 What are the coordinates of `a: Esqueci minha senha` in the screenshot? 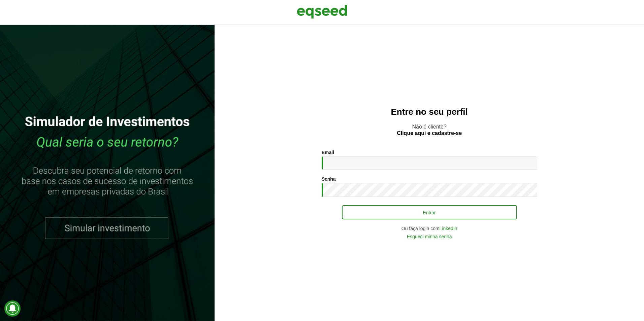 It's located at (429, 237).